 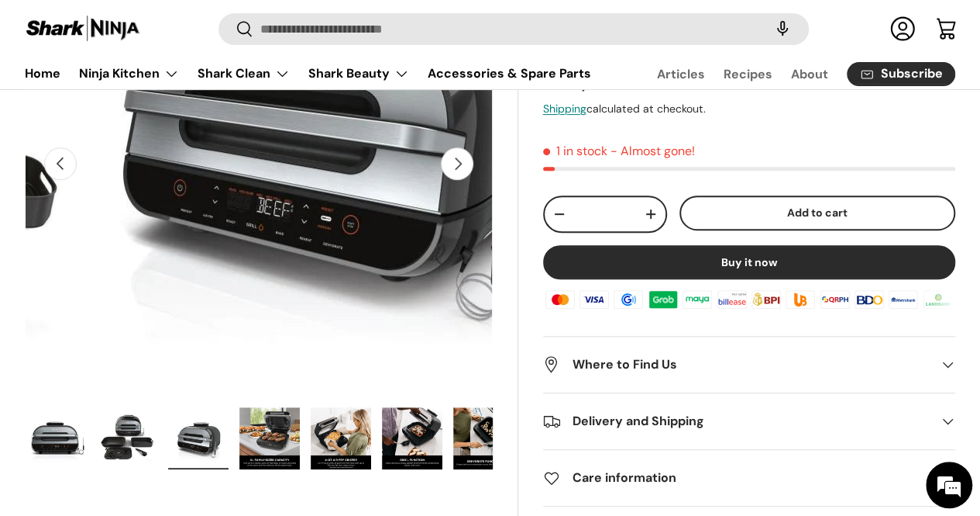 What do you see at coordinates (737, 421) in the screenshot?
I see `h2: Delivery and Shipping` at bounding box center [737, 421].